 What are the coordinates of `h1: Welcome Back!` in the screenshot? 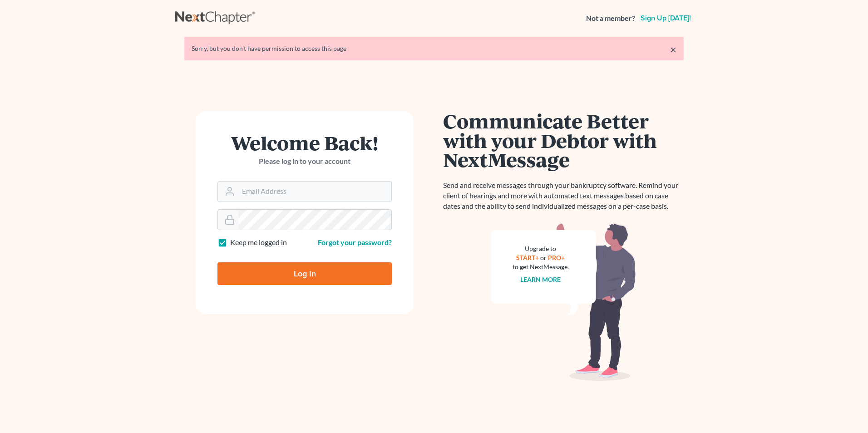 It's located at (305, 143).